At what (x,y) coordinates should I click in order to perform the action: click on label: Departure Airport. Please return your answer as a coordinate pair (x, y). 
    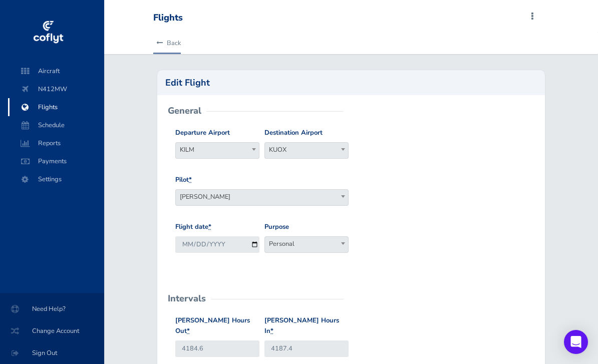
    Looking at the image, I should click on (202, 132).